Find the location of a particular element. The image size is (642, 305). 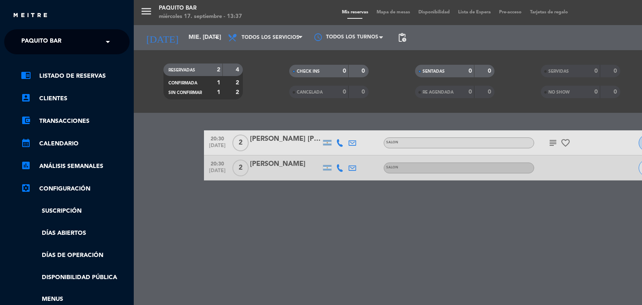

i: account_balance_wallet is located at coordinates (26, 120).